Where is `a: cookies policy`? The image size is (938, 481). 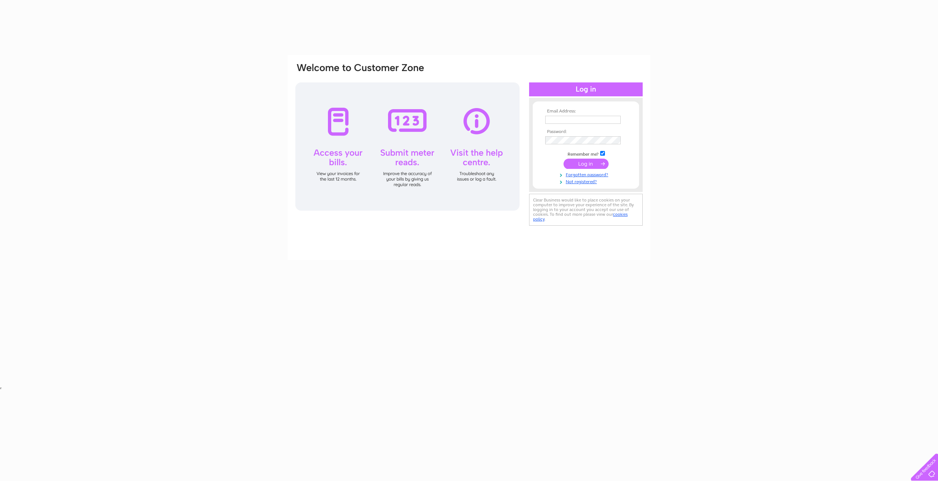 a: cookies policy is located at coordinates (581, 217).